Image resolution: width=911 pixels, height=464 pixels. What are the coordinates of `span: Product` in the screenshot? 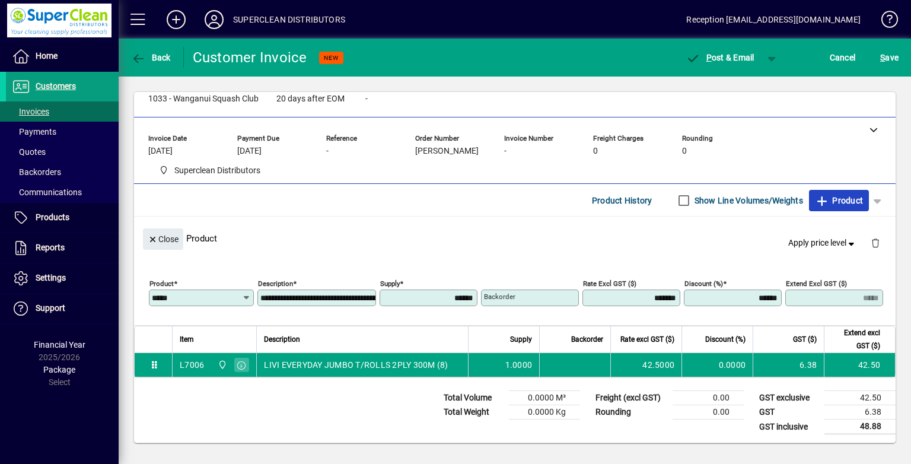 It's located at (838, 200).